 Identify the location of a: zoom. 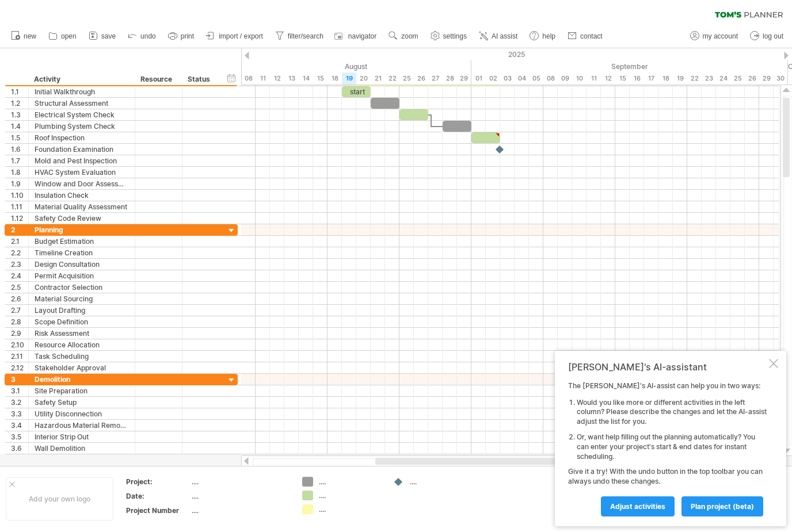
(403, 36).